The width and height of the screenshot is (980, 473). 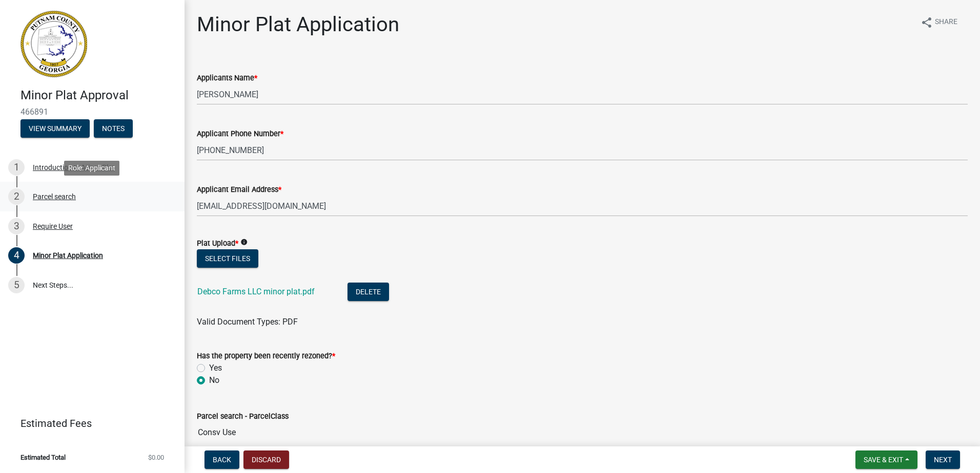 I want to click on h1: Minor Plat Application, so click(x=298, y=25).